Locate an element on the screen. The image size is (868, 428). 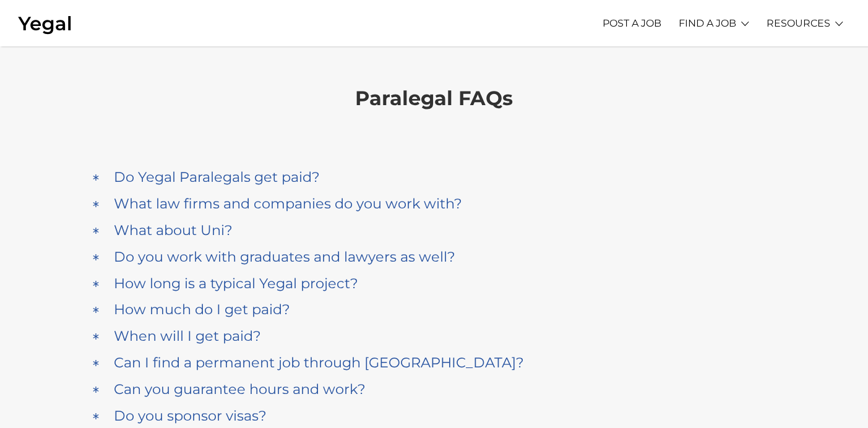
h4: What about Uni? is located at coordinates (173, 230).